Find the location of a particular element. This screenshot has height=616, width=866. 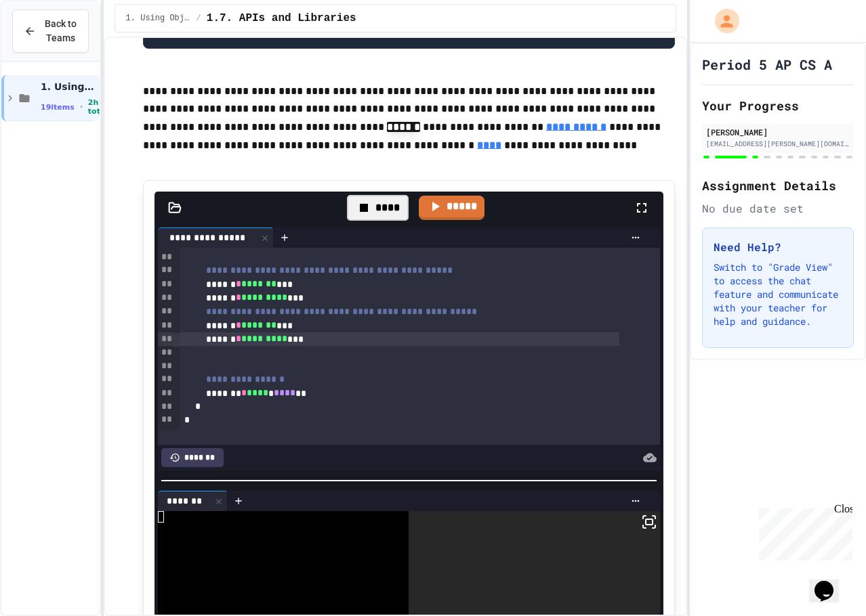

div: No due date set is located at coordinates (778, 209).